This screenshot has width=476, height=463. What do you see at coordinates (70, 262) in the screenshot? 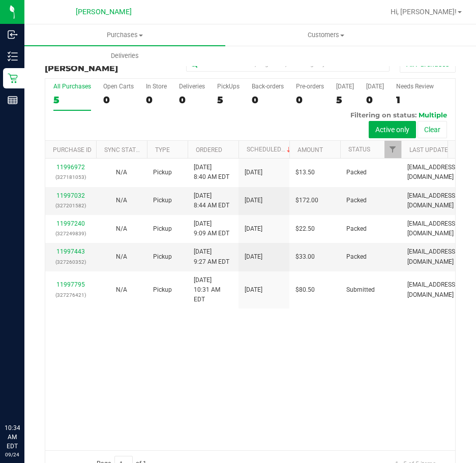
I see `p: (327260352)` at bounding box center [70, 262].